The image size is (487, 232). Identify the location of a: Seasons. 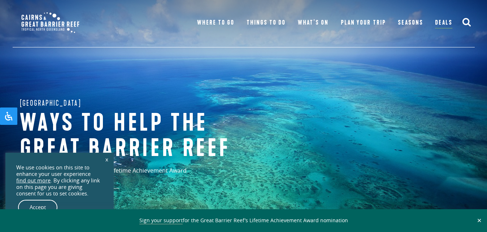
(410, 23).